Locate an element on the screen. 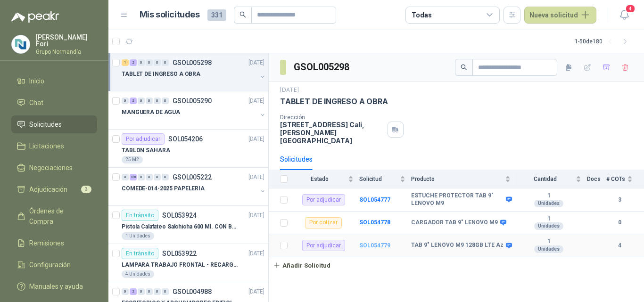 The image size is (644, 302). div: 1 Unidades is located at coordinates (138, 236).